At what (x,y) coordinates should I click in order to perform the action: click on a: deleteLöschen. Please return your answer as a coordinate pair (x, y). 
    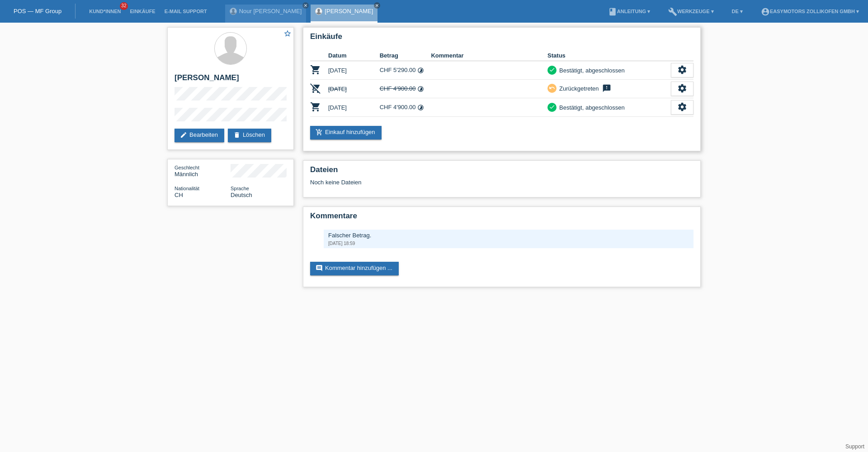
    Looking at the image, I should click on (250, 135).